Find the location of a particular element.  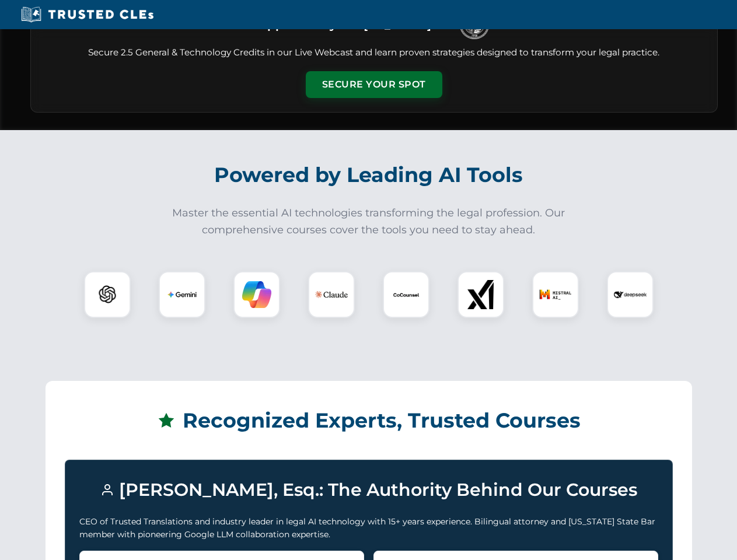

div: ChatGPT is located at coordinates (108, 294).